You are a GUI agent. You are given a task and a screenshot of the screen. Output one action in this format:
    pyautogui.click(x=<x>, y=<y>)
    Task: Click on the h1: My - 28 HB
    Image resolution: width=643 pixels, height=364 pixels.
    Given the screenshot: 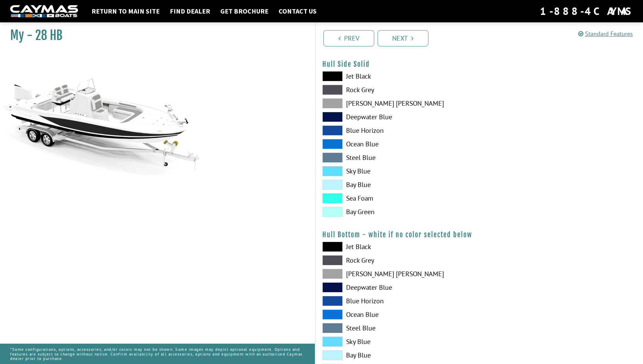 What is the action you would take?
    pyautogui.click(x=154, y=35)
    